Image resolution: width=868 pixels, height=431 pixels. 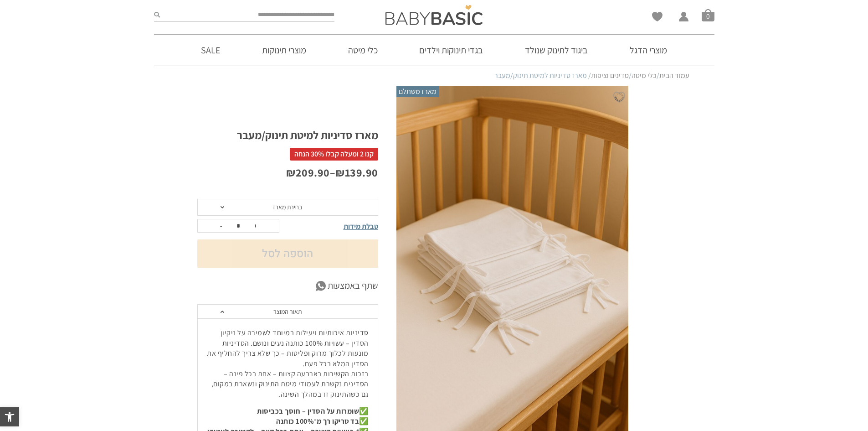 What do you see at coordinates (287, 207) in the screenshot?
I see `span: בחירת מארז` at bounding box center [287, 207].